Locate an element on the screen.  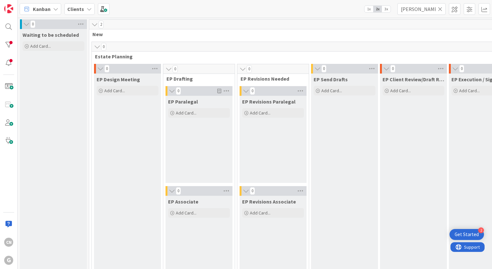
span: 3x is located at coordinates (386, 9).